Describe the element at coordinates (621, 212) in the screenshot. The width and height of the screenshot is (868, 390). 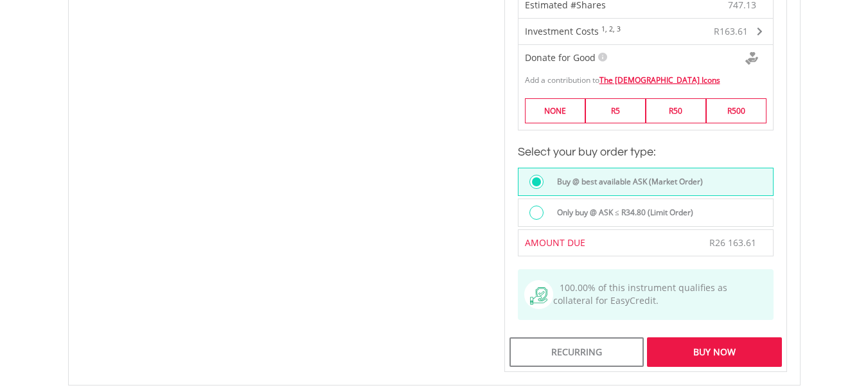
I see `label: Only buy @ ASK ≤ R34.80 (Limit Order)` at that location.